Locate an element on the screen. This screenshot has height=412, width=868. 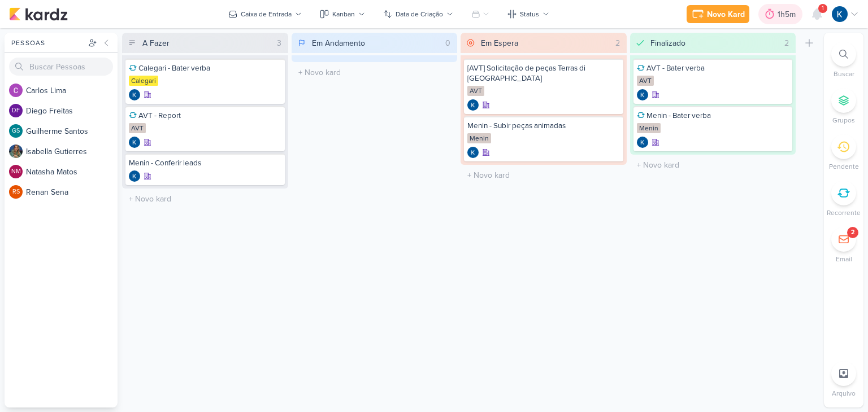
div: Renan Sena is located at coordinates (16, 192).